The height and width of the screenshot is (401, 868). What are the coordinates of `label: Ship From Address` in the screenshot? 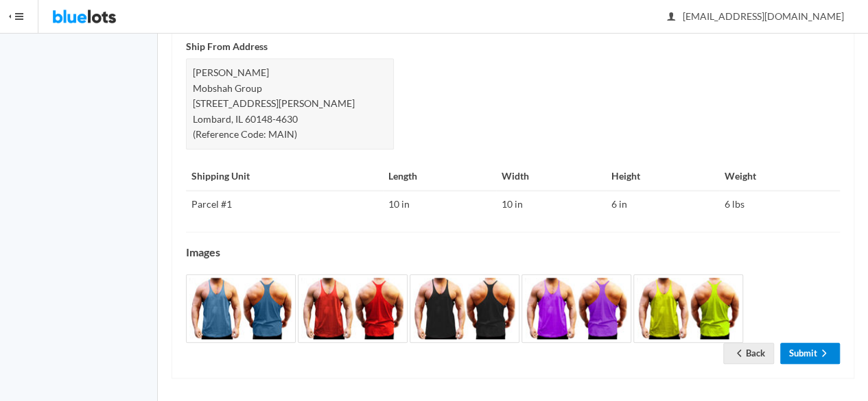 It's located at (226, 47).